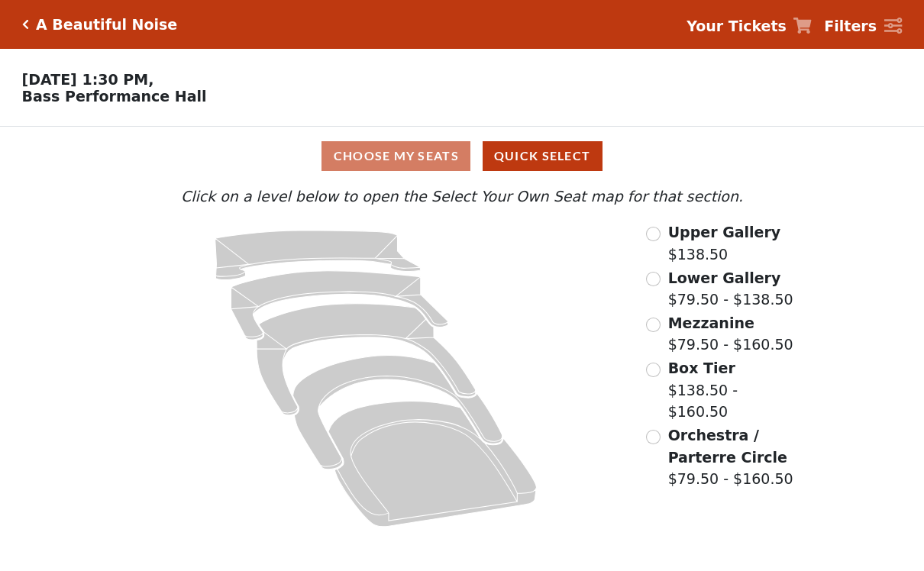  I want to click on label: $79.50 - $138.50, so click(731, 289).